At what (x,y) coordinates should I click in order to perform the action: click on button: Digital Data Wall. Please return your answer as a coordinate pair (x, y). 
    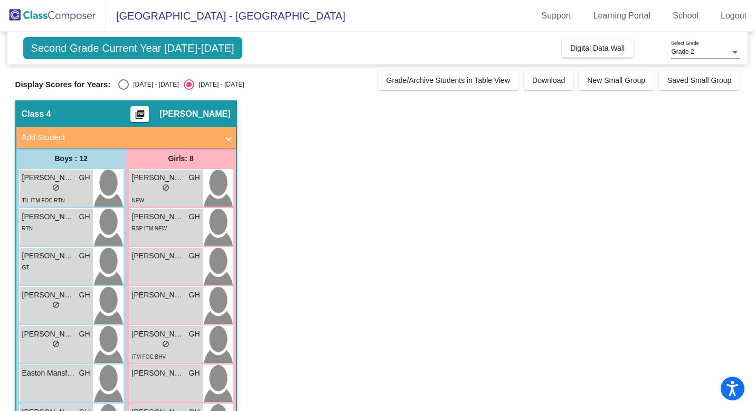
    Looking at the image, I should click on (597, 48).